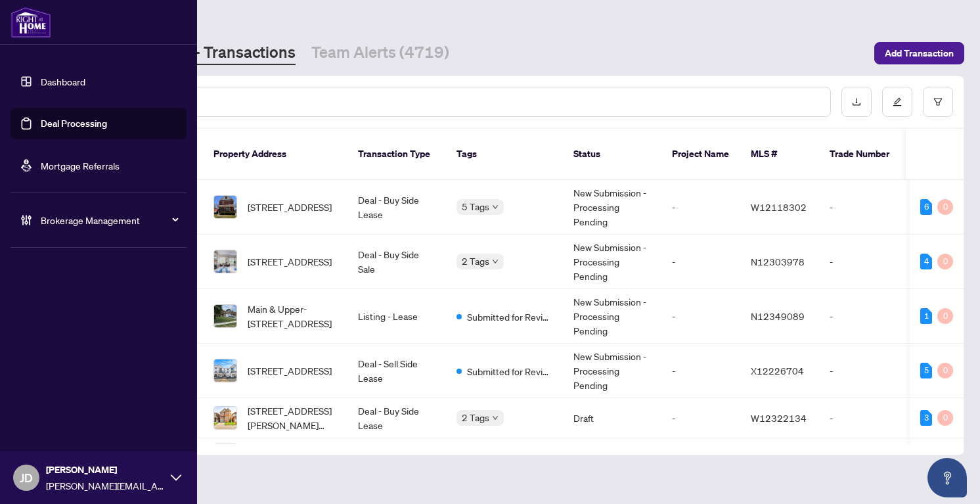  What do you see at coordinates (505, 154) in the screenshot?
I see `th: Tags` at bounding box center [505, 154].